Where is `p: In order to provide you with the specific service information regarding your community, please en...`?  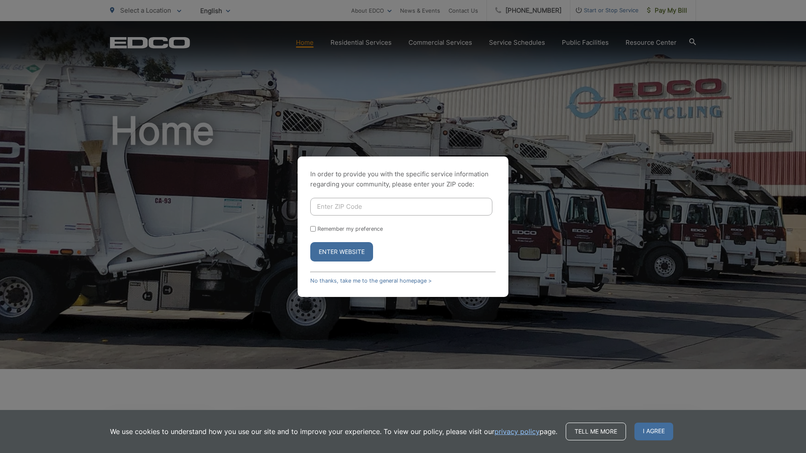
p: In order to provide you with the specific service information regarding your community, please en... is located at coordinates (403, 179).